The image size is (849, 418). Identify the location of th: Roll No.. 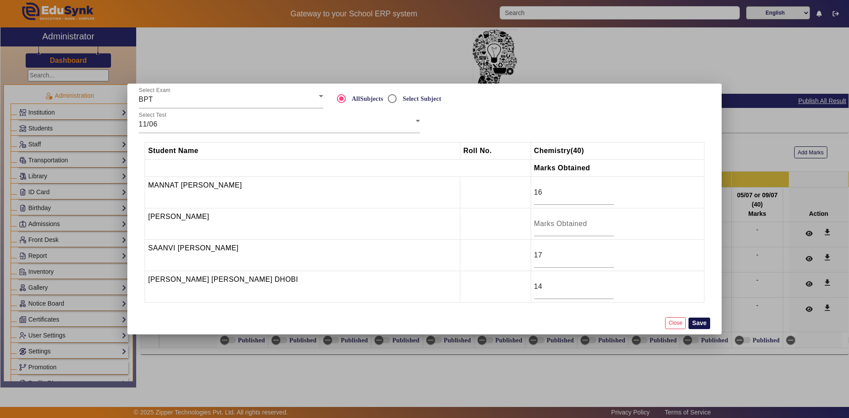
(496, 151).